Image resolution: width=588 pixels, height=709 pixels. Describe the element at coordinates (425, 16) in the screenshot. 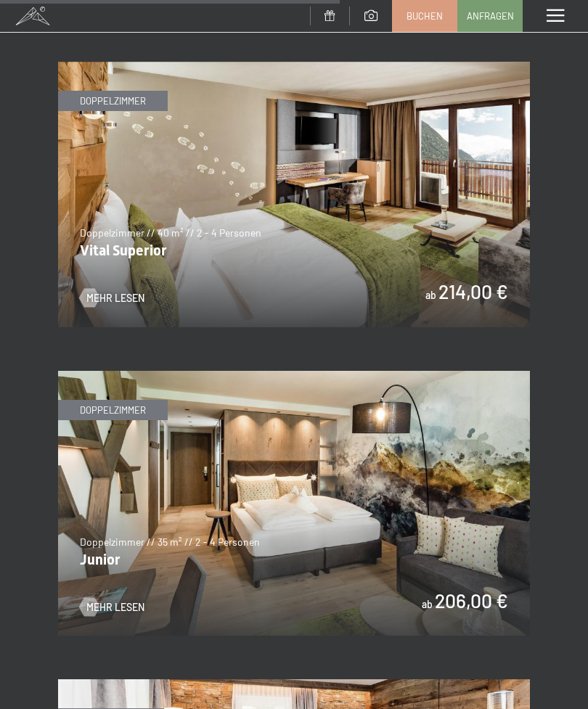

I see `a: Buchen` at that location.